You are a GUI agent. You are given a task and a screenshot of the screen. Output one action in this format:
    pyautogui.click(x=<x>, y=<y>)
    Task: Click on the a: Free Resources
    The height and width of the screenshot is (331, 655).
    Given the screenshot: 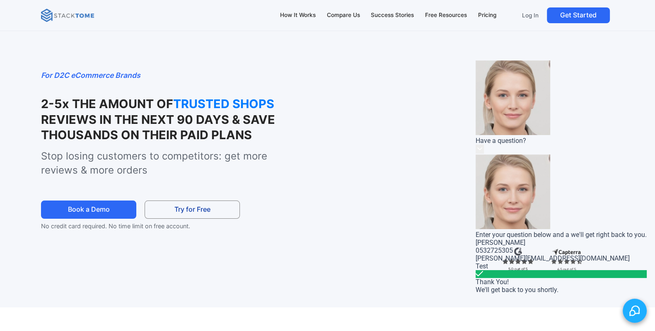 What is the action you would take?
    pyautogui.click(x=446, y=15)
    